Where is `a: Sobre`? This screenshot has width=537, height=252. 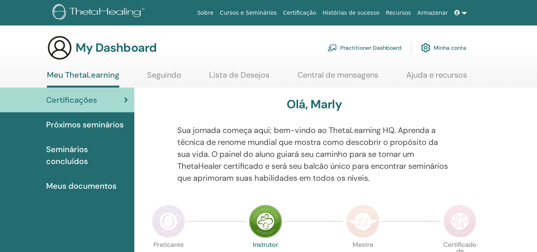 a: Sobre is located at coordinates (205, 13).